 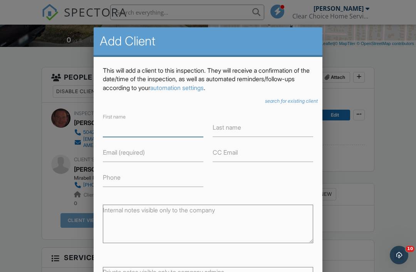 I want to click on label: First name, so click(x=114, y=117).